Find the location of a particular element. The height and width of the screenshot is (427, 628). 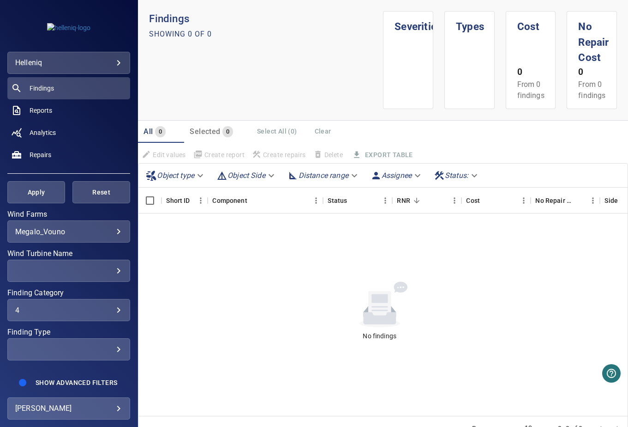

span: Analytics is located at coordinates (42, 133).